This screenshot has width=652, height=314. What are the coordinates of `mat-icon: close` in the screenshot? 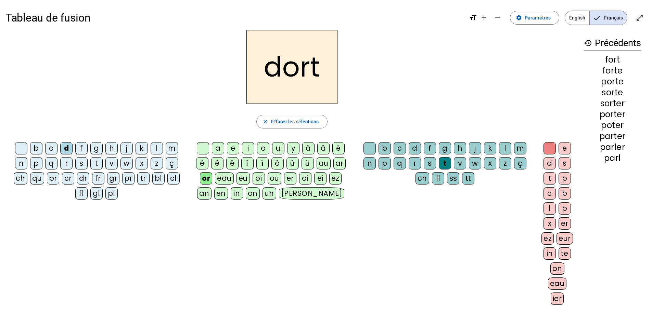 It's located at (265, 122).